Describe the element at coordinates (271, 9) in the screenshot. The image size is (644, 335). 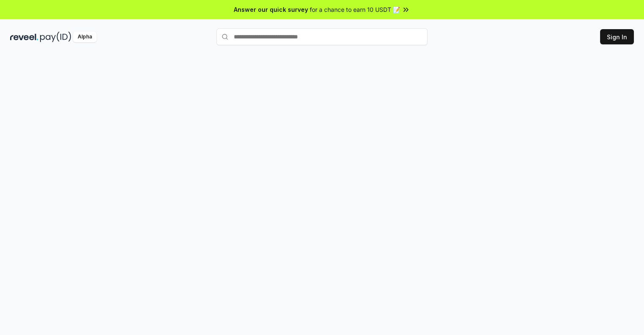
I see `span: Answer our quick survey` at that location.